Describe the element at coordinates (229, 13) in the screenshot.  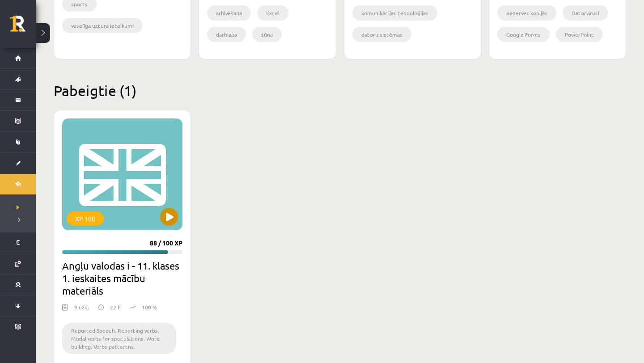
I see `li: arhivēšana` at that location.